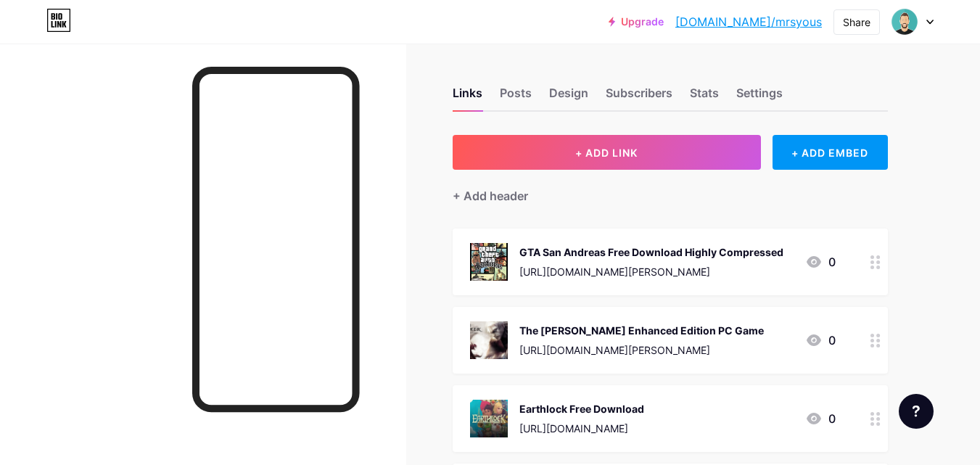 The height and width of the screenshot is (465, 980). I want to click on div: Posts, so click(516, 97).